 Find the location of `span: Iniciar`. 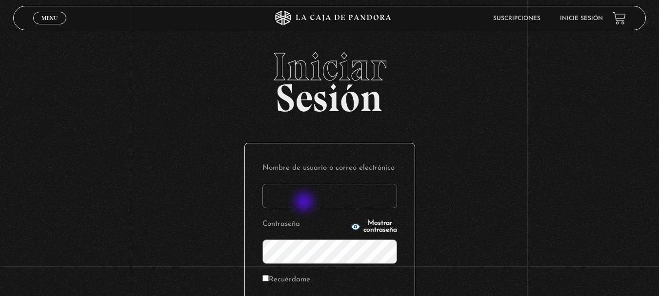

span: Iniciar is located at coordinates (329, 67).